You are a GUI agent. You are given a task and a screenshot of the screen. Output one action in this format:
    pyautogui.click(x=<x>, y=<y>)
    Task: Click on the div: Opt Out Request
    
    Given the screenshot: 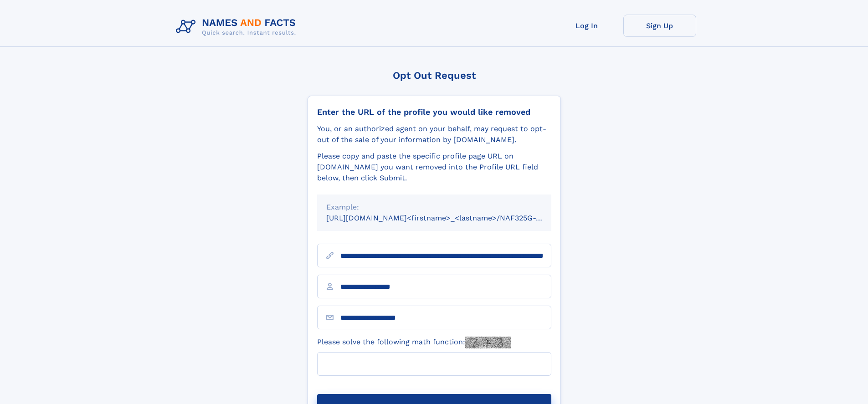 What is the action you would take?
    pyautogui.click(x=435, y=75)
    